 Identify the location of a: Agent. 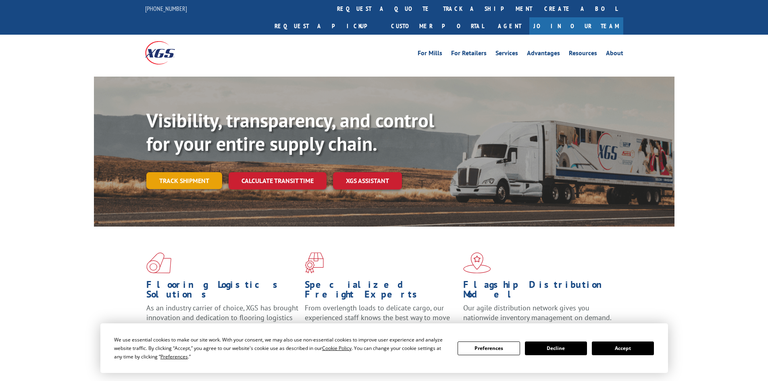
(509, 26).